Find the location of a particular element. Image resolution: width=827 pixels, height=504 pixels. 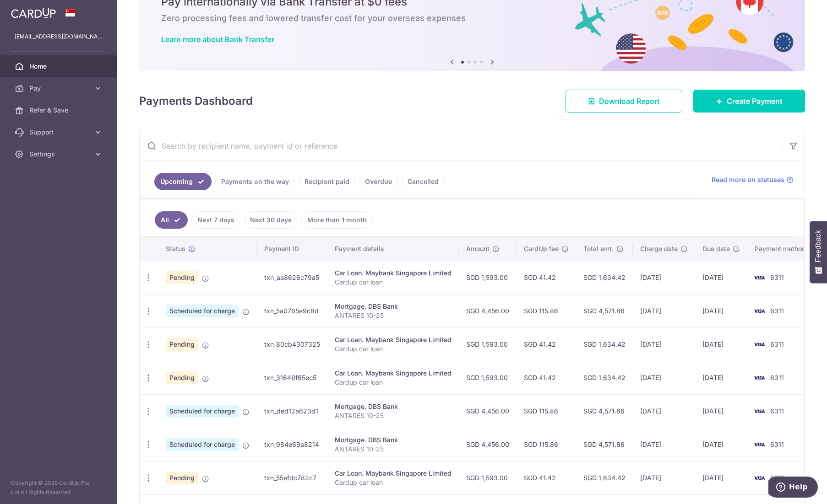

span: Read more on statuses is located at coordinates (748, 180).